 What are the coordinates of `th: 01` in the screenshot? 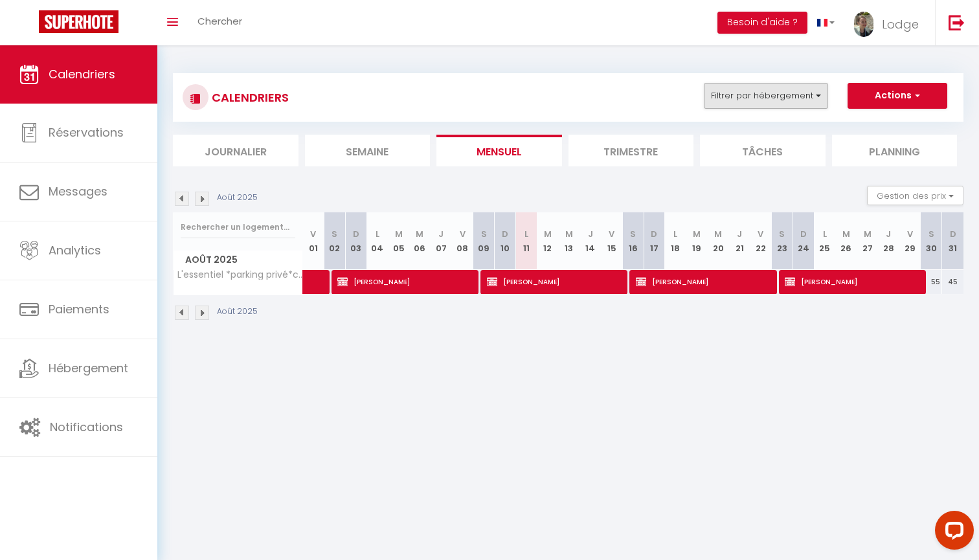 It's located at (314, 241).